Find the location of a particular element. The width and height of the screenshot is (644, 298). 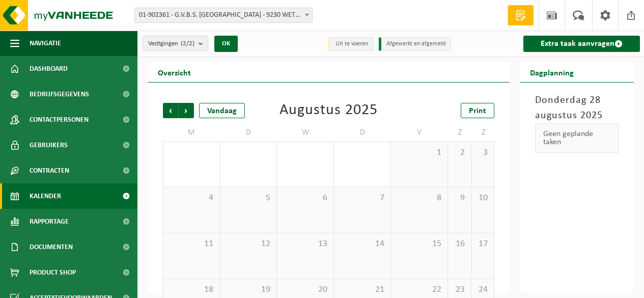

span: 15 is located at coordinates (419, 244).